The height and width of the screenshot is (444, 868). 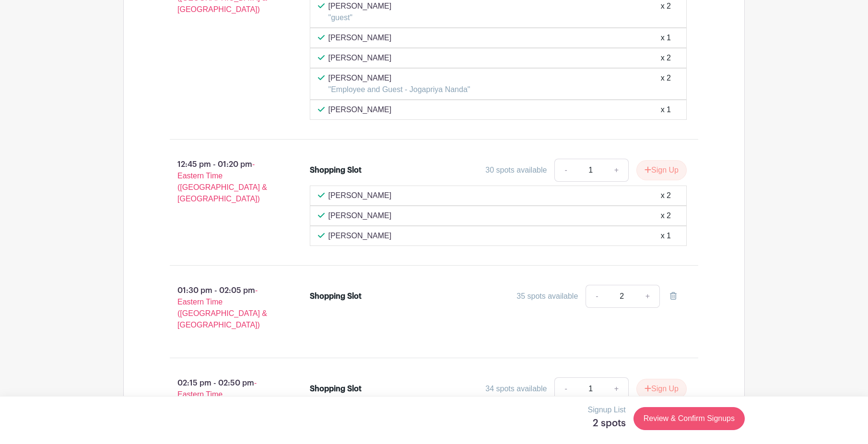 I want to click on p: 02:15 pm - 02:50 pm, so click(x=225, y=400).